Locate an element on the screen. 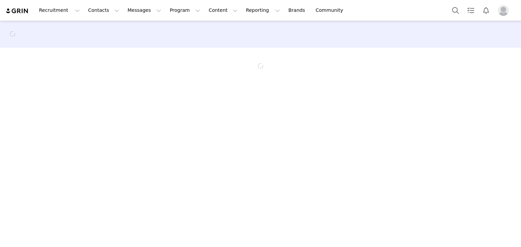  button: Program is located at coordinates (185, 10).